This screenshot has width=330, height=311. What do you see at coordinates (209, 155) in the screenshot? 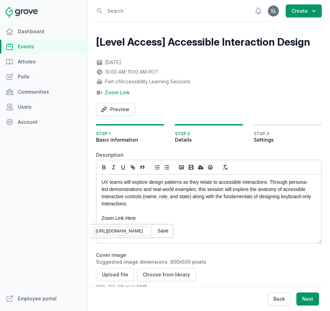
I see `label: Description` at bounding box center [209, 155].